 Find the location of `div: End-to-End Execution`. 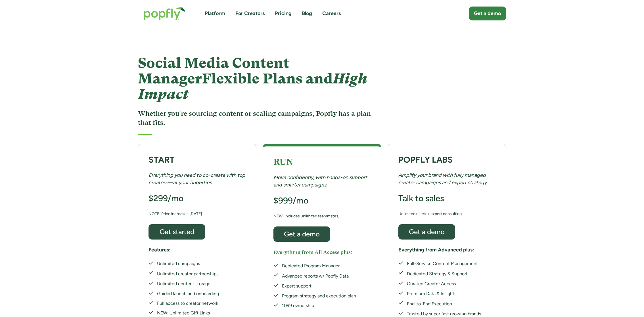

div: End-to-End Execution is located at coordinates (444, 303).